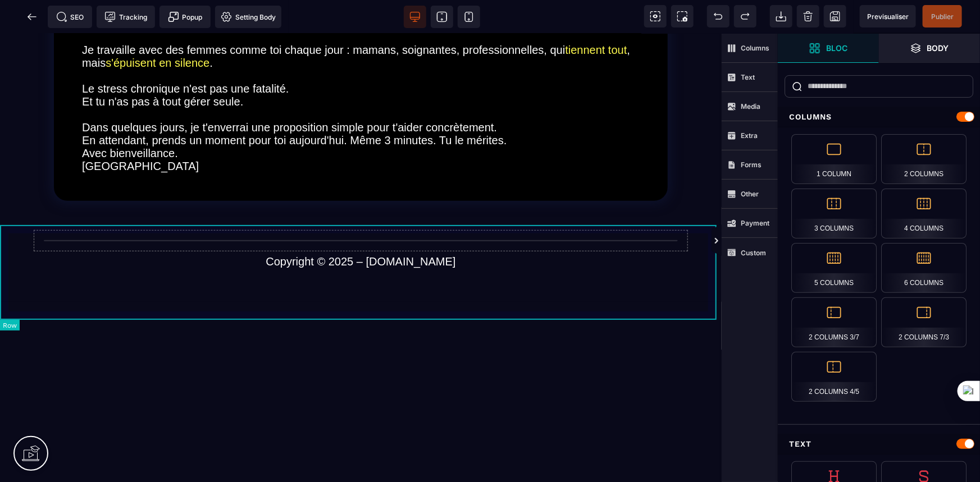 The image size is (980, 482). Describe the element at coordinates (682, 16) in the screenshot. I see `span: Screenshot` at that location.